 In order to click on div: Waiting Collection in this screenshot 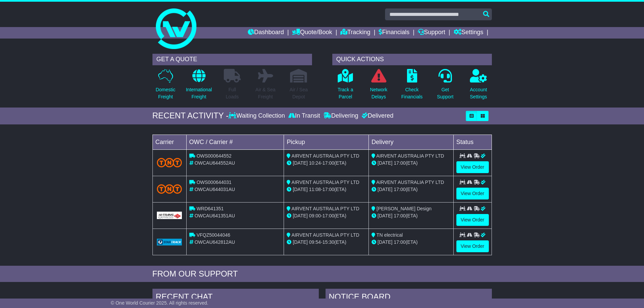, I will do `click(257, 116)`.